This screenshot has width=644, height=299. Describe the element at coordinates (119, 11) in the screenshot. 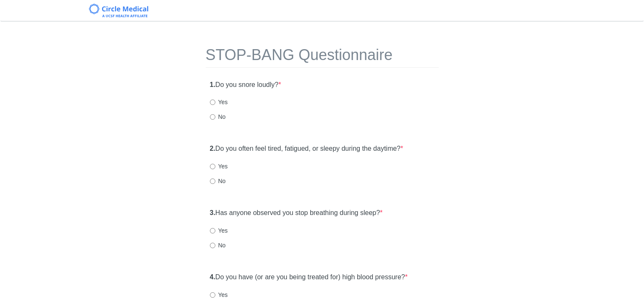

I see `img: Circle Medical Logo` at that location.